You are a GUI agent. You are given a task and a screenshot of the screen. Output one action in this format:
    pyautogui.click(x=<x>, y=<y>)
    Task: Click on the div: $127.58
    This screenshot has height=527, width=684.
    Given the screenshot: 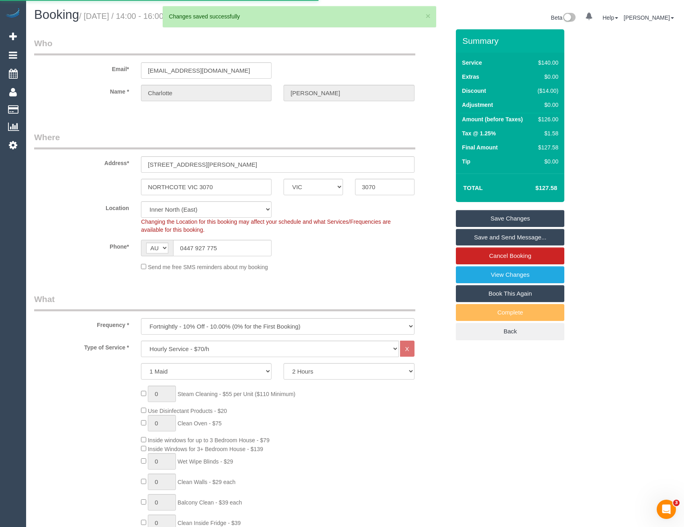 What is the action you would take?
    pyautogui.click(x=547, y=147)
    